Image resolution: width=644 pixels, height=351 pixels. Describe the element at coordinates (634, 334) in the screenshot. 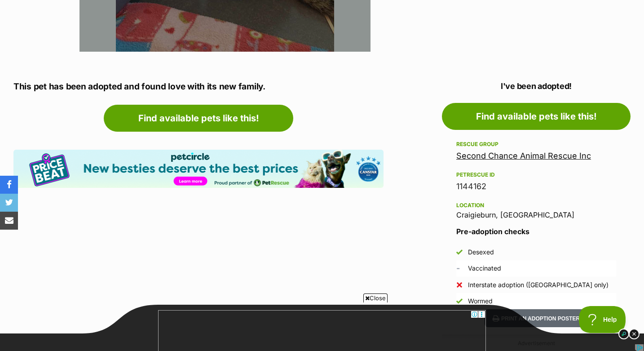

I see `img: close_dark.svg` at that location.